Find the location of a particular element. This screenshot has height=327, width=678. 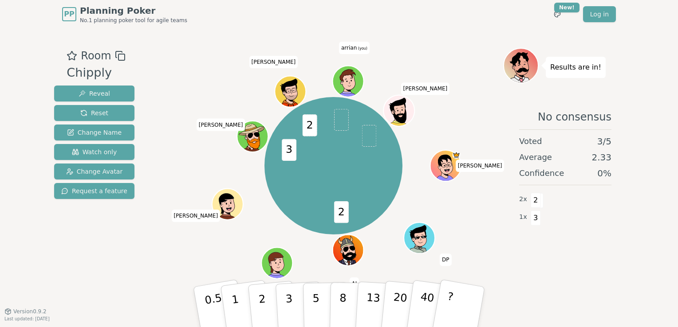

span: Request a feature is located at coordinates (94, 191).